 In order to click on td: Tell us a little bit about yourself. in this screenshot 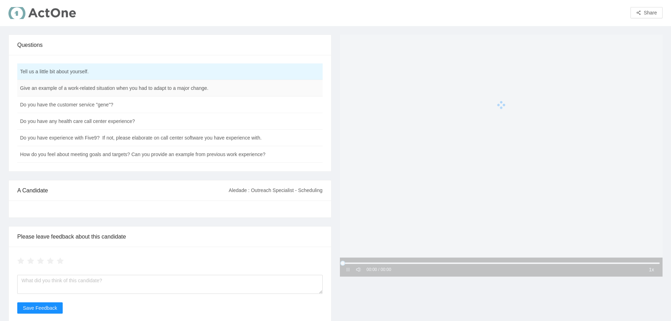, I will do `click(152, 71)`.